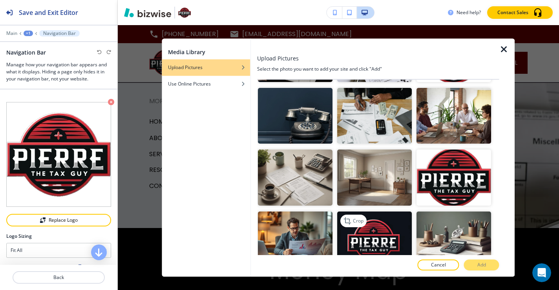  Describe the element at coordinates (278, 58) in the screenshot. I see `h3: Upload Pictures` at that location.